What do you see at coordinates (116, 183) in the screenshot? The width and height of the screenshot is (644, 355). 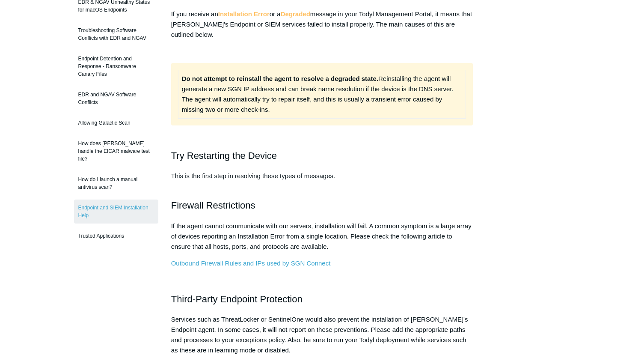 I see `a: How do I launch a manual antivirus scan?` at bounding box center [116, 183].